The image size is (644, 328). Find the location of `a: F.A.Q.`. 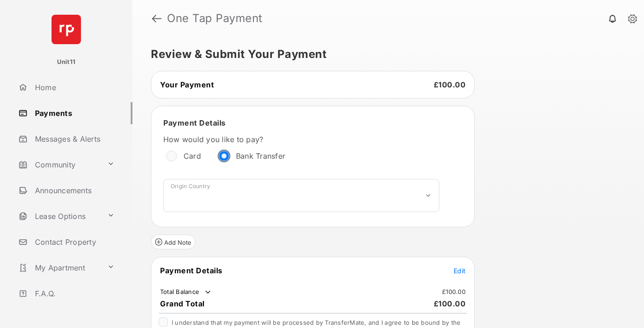

a: F.A.Q. is located at coordinates (73, 294).